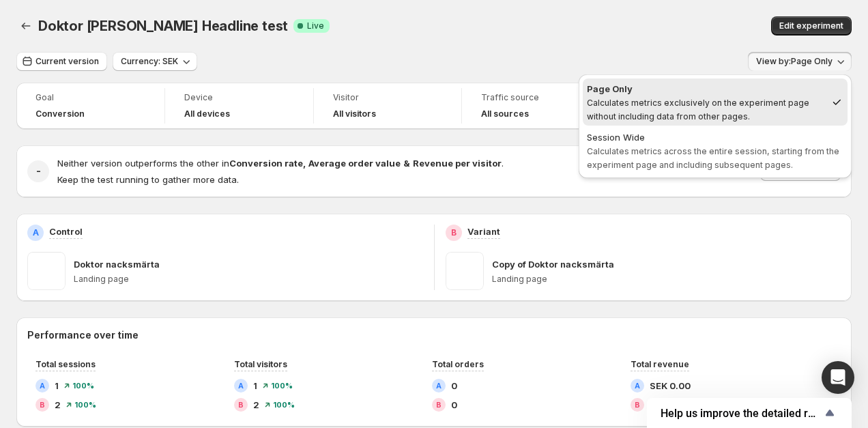 The height and width of the screenshot is (428, 868). I want to click on span: Current version, so click(67, 61).